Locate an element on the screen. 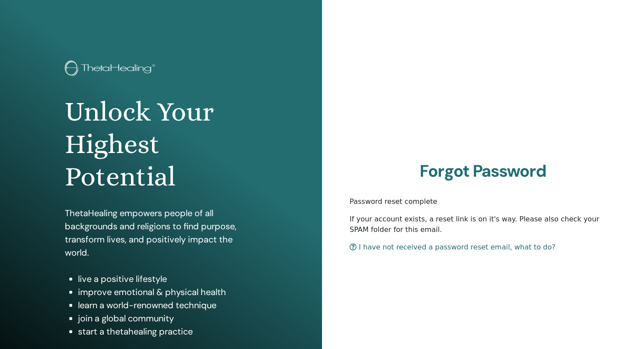 This screenshot has height=349, width=644. li: learn a world-renowned technique is located at coordinates (168, 305).